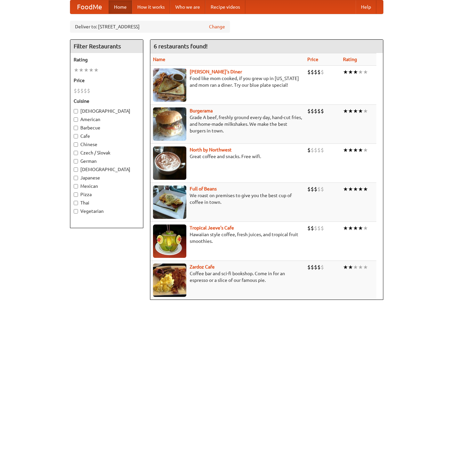 Image resolution: width=453 pixels, height=472 pixels. Describe the element at coordinates (107, 211) in the screenshot. I see `label: Vegetarian` at that location.